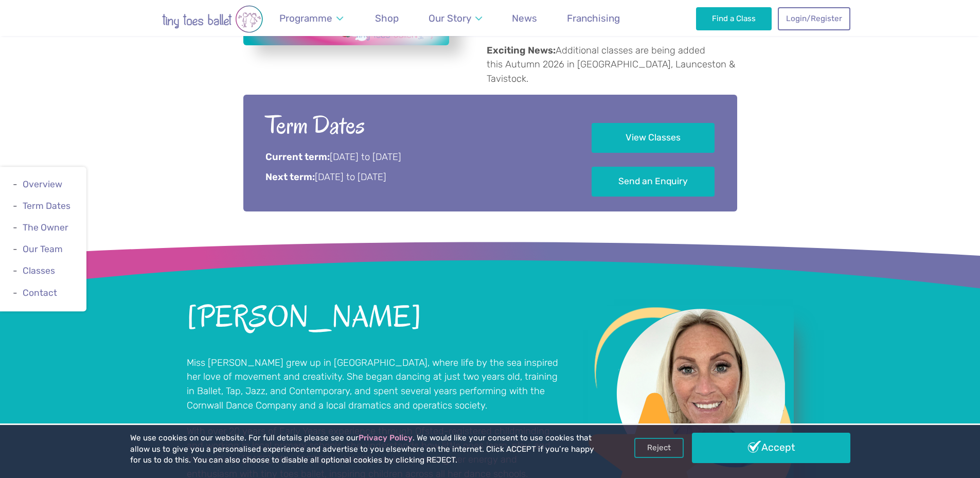  What do you see at coordinates (414, 125) in the screenshot?
I see `h2: Term Dates` at bounding box center [414, 125].